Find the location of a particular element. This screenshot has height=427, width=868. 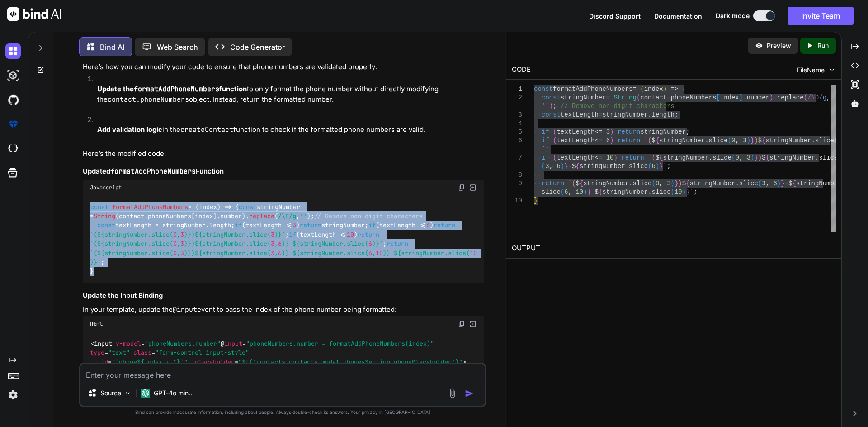

p: Run is located at coordinates (823, 46).